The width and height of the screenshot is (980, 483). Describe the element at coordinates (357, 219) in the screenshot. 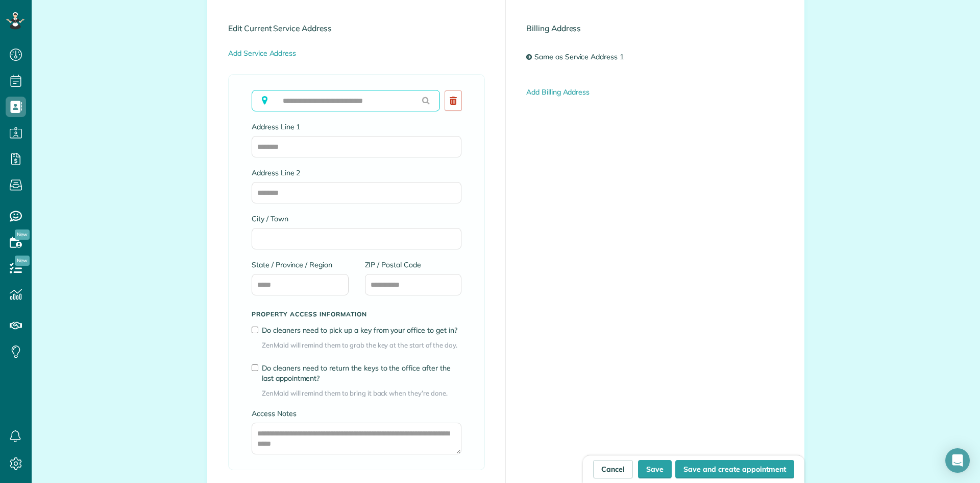

I see `label: City / Town` at that location.